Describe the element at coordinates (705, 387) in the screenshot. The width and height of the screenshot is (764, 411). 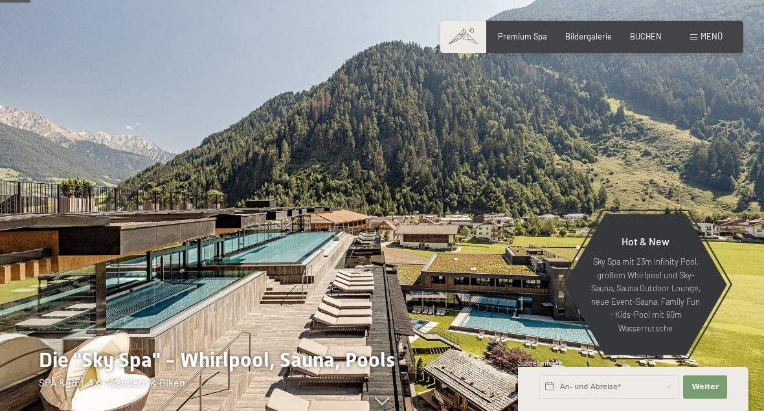
I see `button: Weiter` at that location.